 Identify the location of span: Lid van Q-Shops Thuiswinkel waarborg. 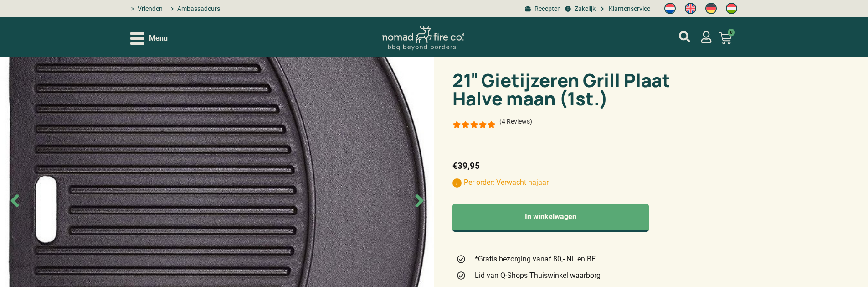
(536, 275).